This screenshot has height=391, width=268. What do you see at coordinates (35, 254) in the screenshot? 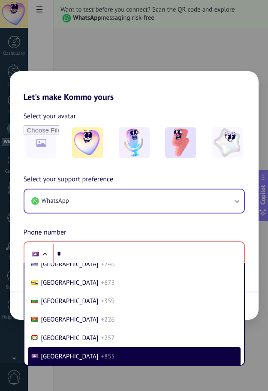
I see `div: Cambodia: + 855` at bounding box center [35, 254].